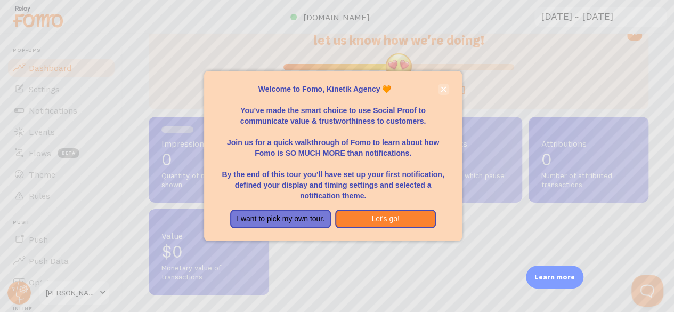 Image resolution: width=674 pixels, height=312 pixels. I want to click on p: By the end of this tour you'll have set up your first notification, defined your display and timi..., so click(333, 180).